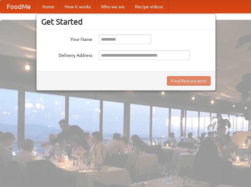 The width and height of the screenshot is (251, 187). What do you see at coordinates (67, 54) in the screenshot?
I see `label: Delivery Address` at bounding box center [67, 54].